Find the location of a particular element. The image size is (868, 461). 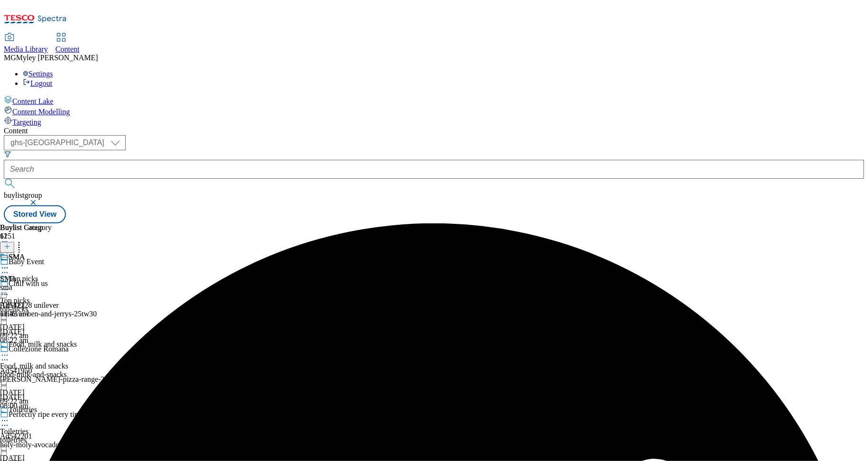

input: Search is located at coordinates (434, 169).